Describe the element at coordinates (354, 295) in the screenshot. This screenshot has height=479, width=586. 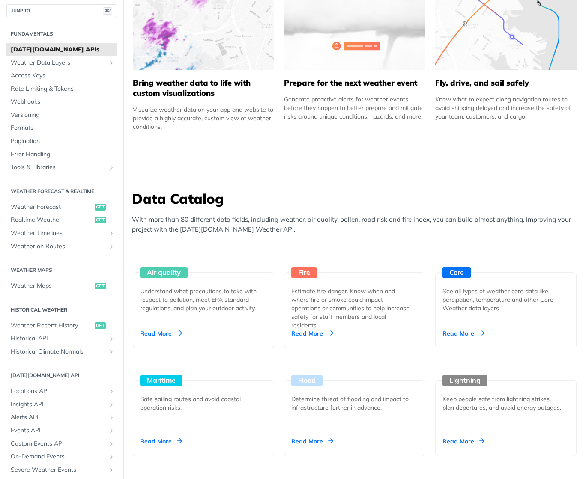
I see `a: Fire Estimate fire danger. Know when and where fire or smoke could impact operations or communiti...` at that location.